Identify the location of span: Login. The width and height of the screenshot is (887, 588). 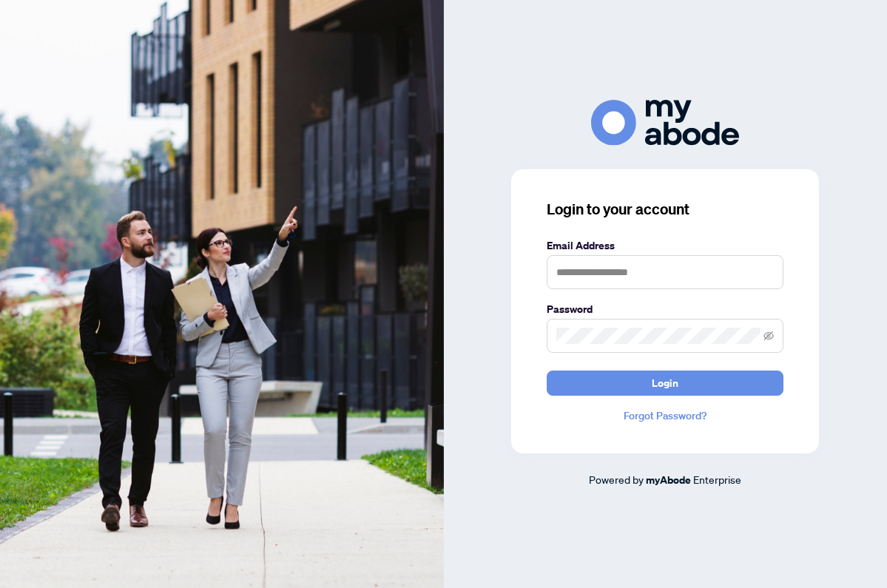
(665, 383).